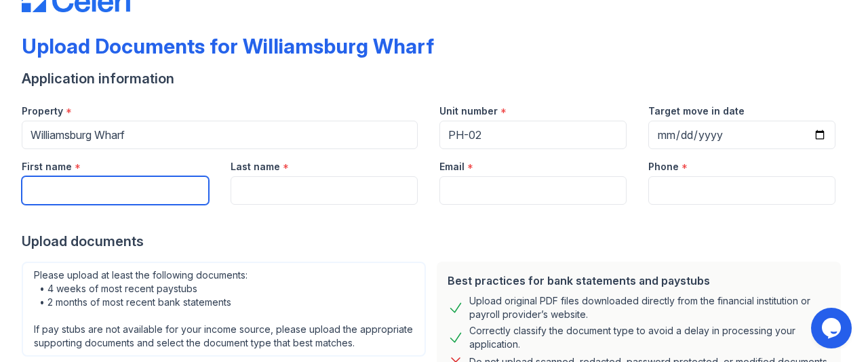 The image size is (868, 362). I want to click on label: Property, so click(42, 111).